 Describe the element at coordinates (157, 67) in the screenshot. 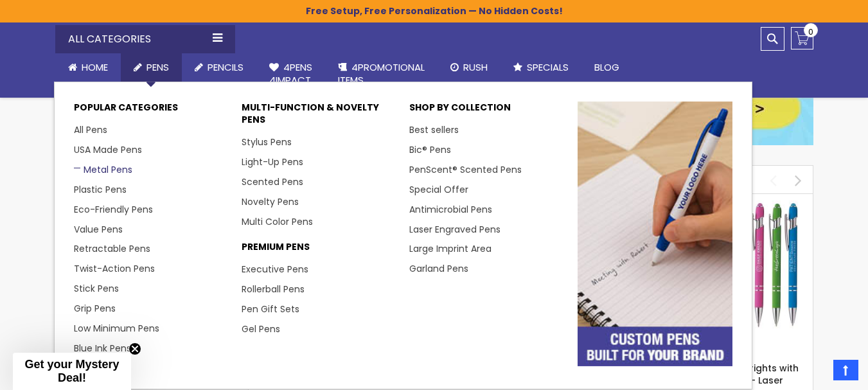

I see `span: Pens` at that location.